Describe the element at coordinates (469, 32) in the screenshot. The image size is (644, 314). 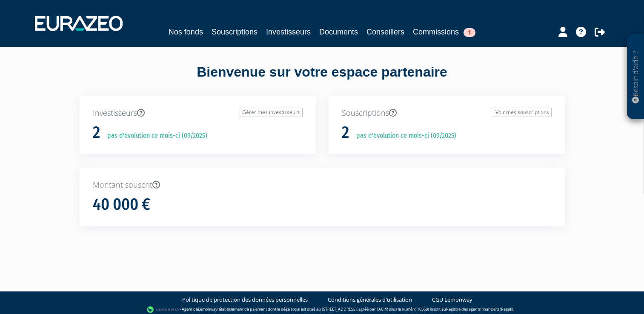
I see `span: 1` at that location.